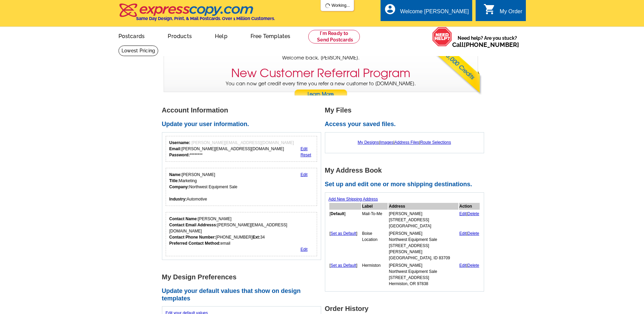  Describe the element at coordinates (407, 170) in the screenshot. I see `h1: My Address Book` at that location.